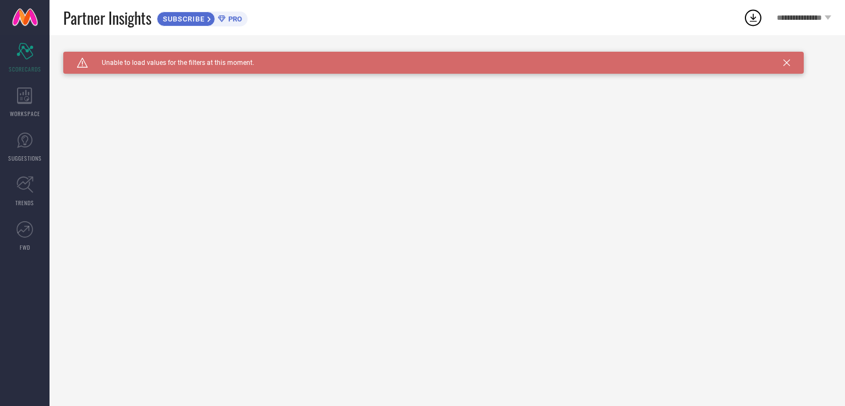 The width and height of the screenshot is (845, 406). I want to click on span: FWD, so click(25, 247).